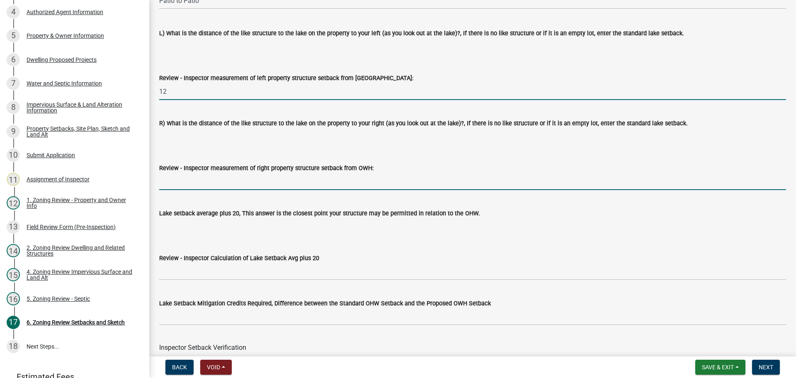  What do you see at coordinates (180, 367) in the screenshot?
I see `span: Back` at bounding box center [180, 367].